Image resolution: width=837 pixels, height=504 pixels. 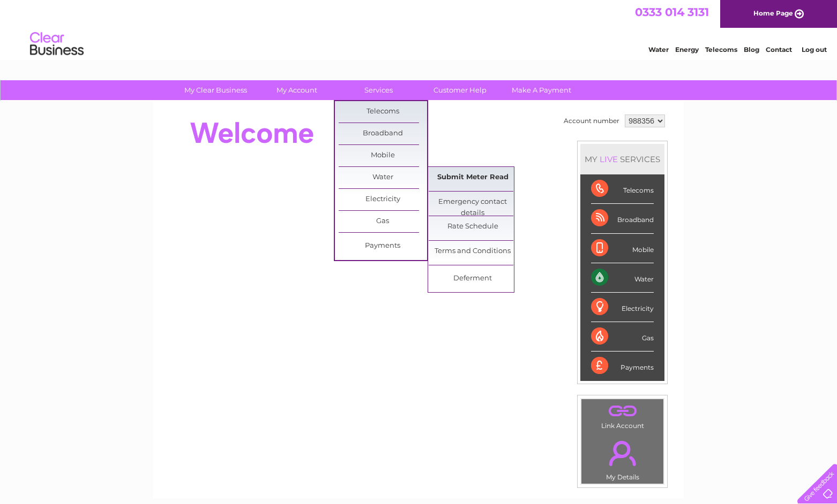 What do you see at coordinates (378, 90) in the screenshot?
I see `a: Services` at bounding box center [378, 90].